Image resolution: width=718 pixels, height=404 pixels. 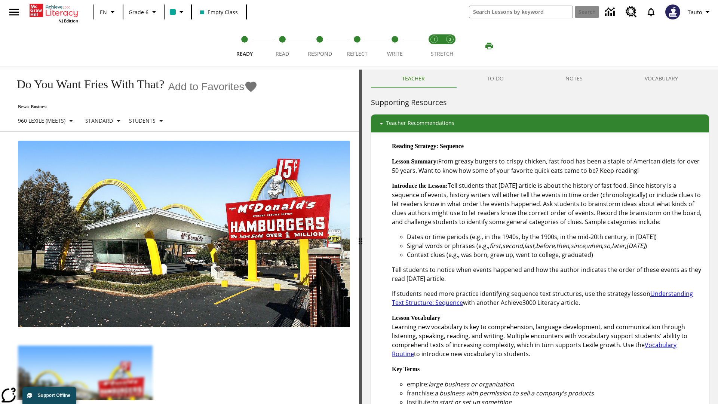 I want to click on em: before, so click(x=545, y=246).